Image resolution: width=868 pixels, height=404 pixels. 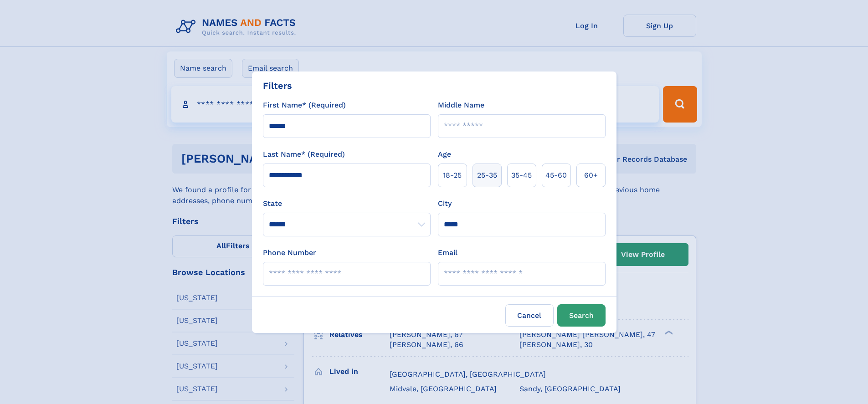 I want to click on div: Filters, so click(x=277, y=86).